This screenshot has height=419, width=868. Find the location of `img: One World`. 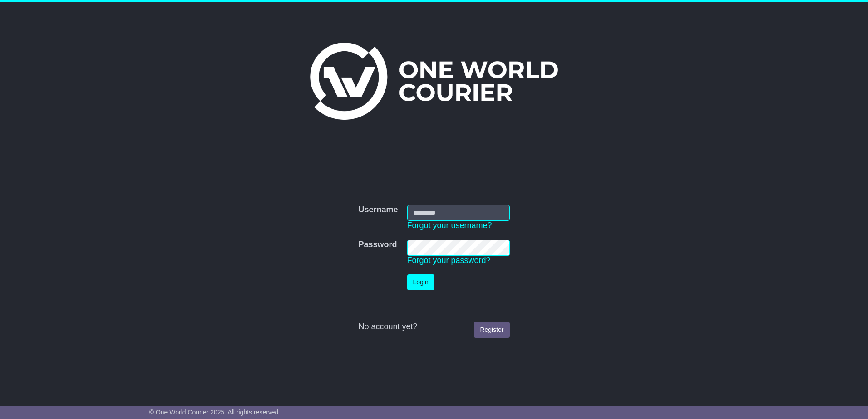

img: One World is located at coordinates (434, 81).